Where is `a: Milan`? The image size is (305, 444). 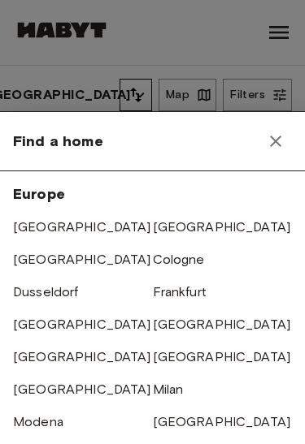 a: Milan is located at coordinates (168, 389).